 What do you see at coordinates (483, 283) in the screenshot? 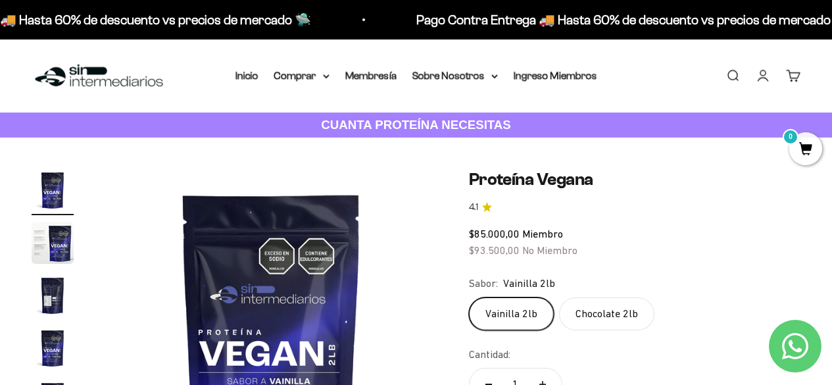
I see `legend: Sabor:` at bounding box center [483, 283].